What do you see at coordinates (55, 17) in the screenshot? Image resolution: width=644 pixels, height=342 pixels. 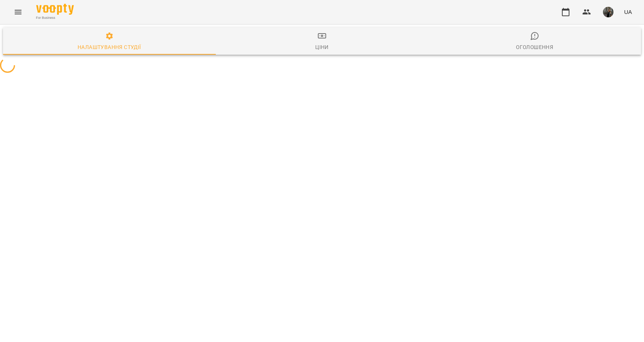 I see `span: For Business` at bounding box center [55, 17].